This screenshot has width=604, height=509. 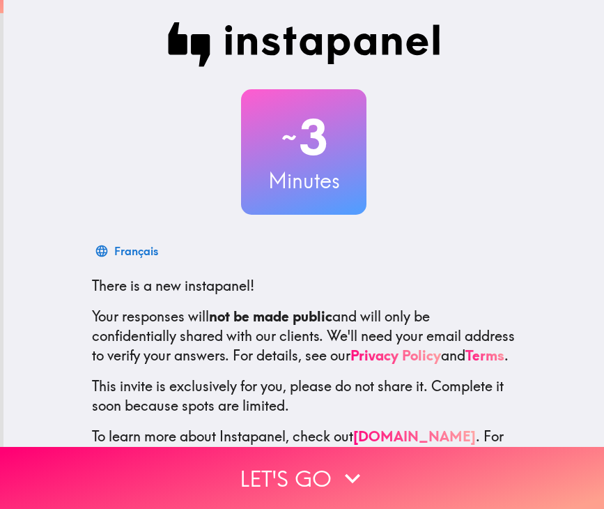 What do you see at coordinates (304, 181) in the screenshot?
I see `h3: Minutes` at bounding box center [304, 181].